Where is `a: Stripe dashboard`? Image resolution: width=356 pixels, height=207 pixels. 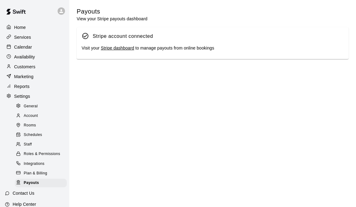 a: Stripe dashboard is located at coordinates (117, 48).